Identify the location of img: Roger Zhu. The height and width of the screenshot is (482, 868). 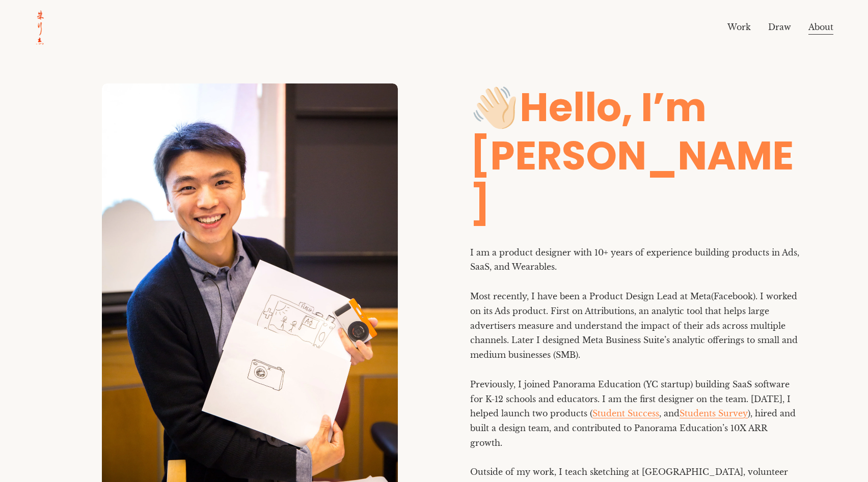
(40, 27).